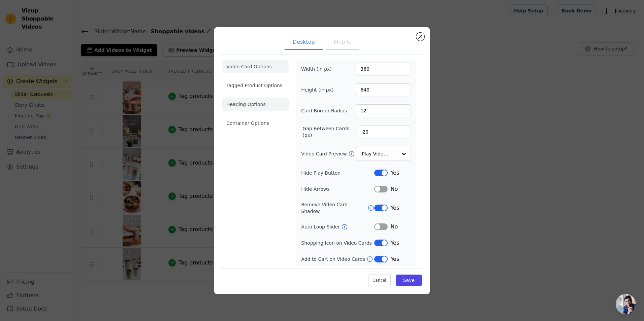  What do you see at coordinates (255, 66) in the screenshot?
I see `li: Video Card Options` at bounding box center [255, 66].